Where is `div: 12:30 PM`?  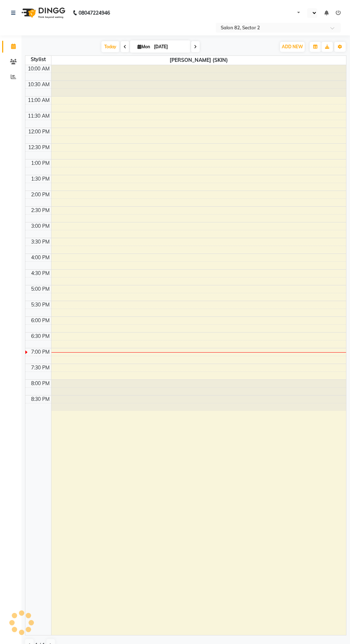
div: 12:30 PM is located at coordinates (39, 148).